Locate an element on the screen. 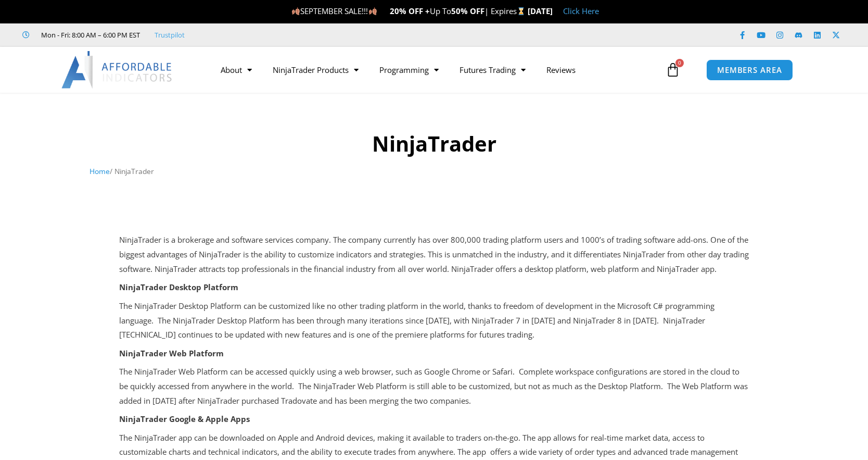  h1: NinjaTrader is located at coordinates (434, 144).